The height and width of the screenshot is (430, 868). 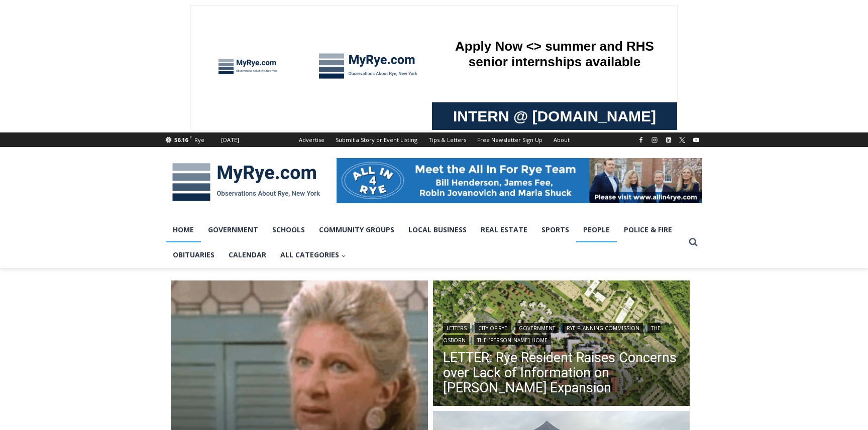 What do you see at coordinates (504, 230) in the screenshot?
I see `a: Real Estate` at bounding box center [504, 230].